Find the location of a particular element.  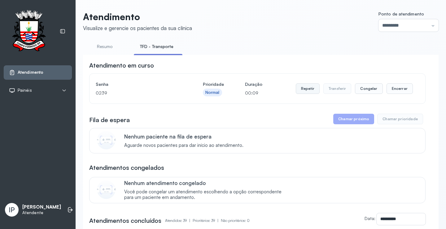

label: Data: is located at coordinates (370, 218).